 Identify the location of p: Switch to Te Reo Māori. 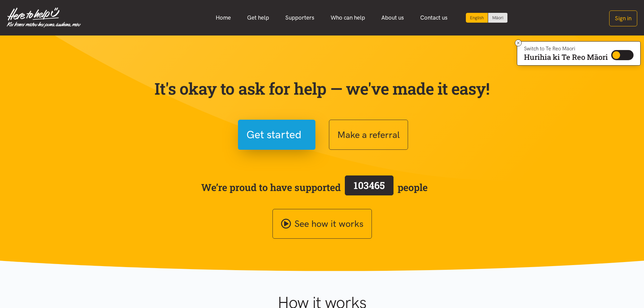
(566, 49).